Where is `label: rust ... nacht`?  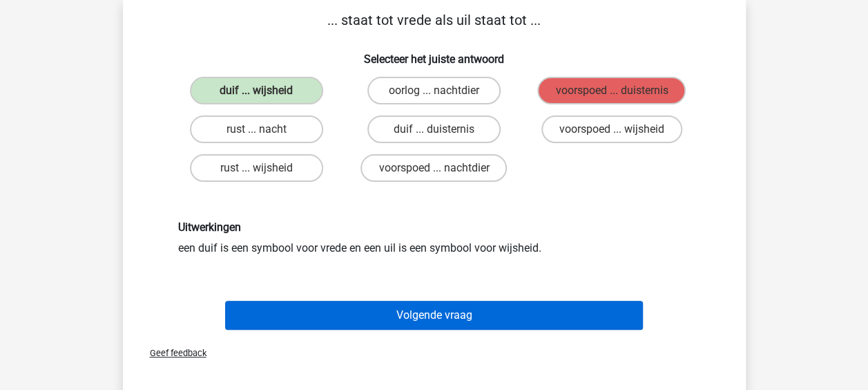 label: rust ... nacht is located at coordinates (256, 129).